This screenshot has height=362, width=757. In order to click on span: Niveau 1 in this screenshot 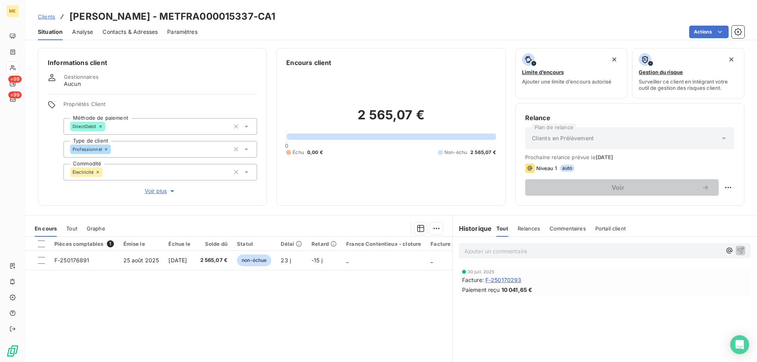, I will do `click(546, 168)`.